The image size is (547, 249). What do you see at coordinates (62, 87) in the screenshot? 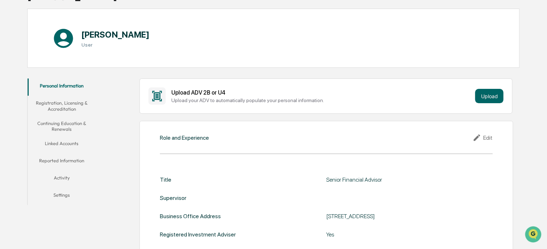
I see `button: Personal Information` at bounding box center [62, 87].